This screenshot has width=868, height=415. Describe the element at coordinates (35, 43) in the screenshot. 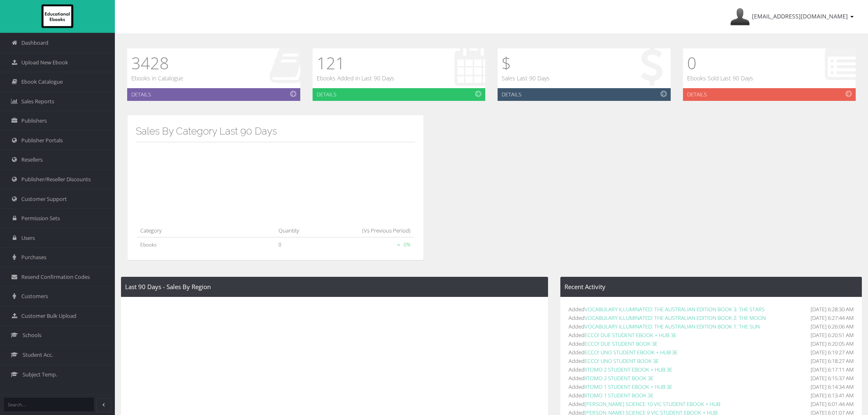

I see `span: Dashboard` at that location.